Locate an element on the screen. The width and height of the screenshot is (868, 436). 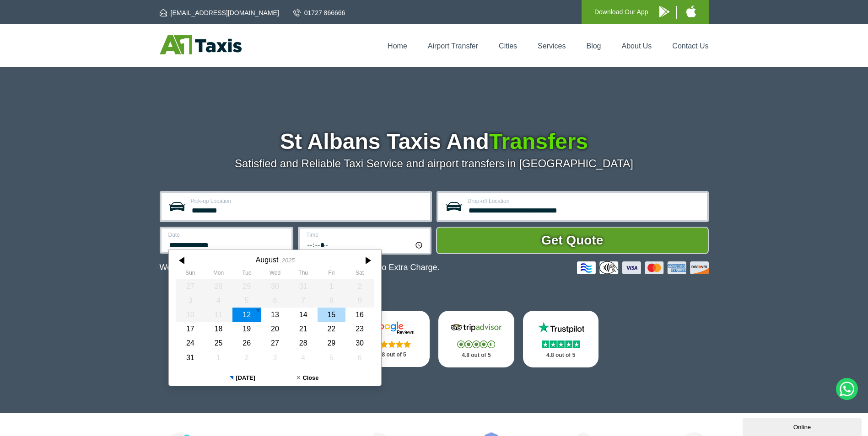
div: 04 September 2025 is located at coordinates (303, 357).